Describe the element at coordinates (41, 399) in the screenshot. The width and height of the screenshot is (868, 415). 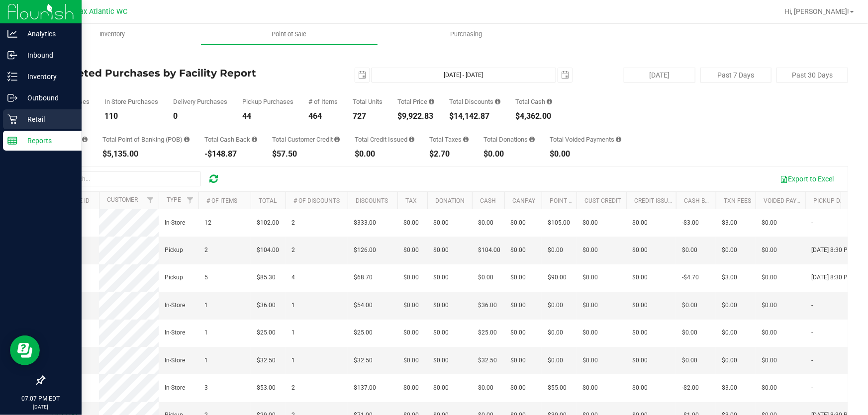
I see `p: 07:07 PM EDT` at that location.